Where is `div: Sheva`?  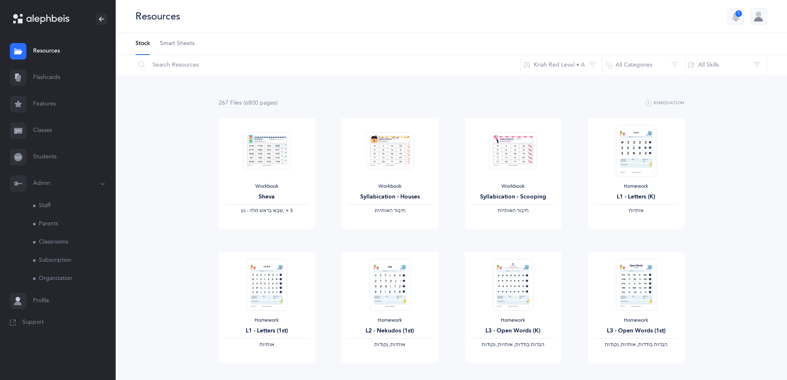
div: Sheva is located at coordinates (267, 197).